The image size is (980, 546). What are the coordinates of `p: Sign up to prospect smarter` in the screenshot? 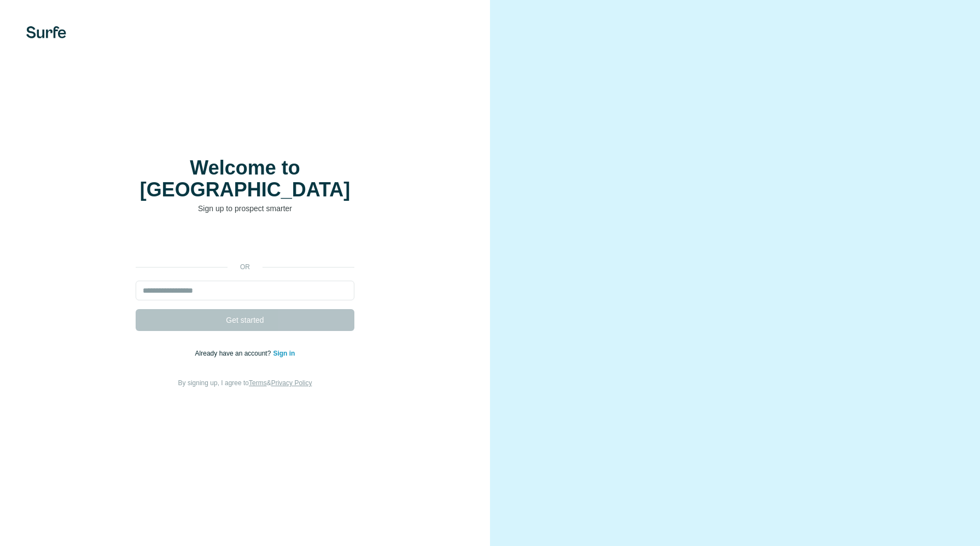 It's located at (245, 208).